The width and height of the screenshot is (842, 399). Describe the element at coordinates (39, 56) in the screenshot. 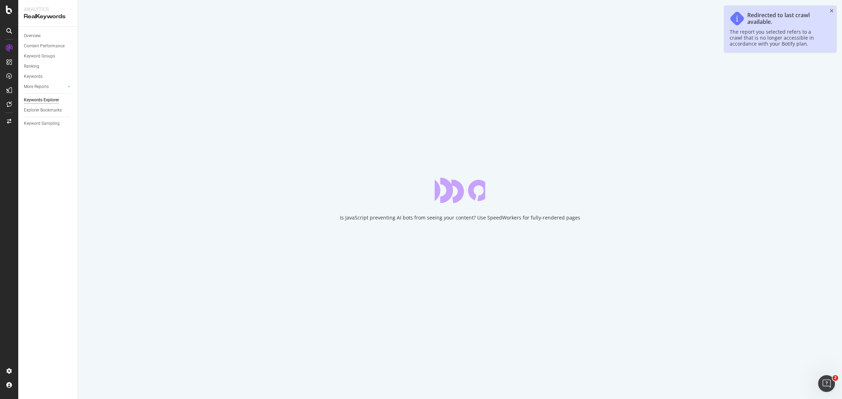

I see `div: Keyword Groups` at that location.